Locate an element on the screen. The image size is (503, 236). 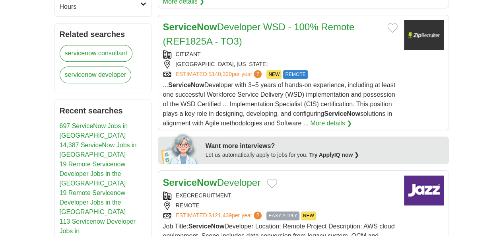
h2: Hours is located at coordinates (100, 7).